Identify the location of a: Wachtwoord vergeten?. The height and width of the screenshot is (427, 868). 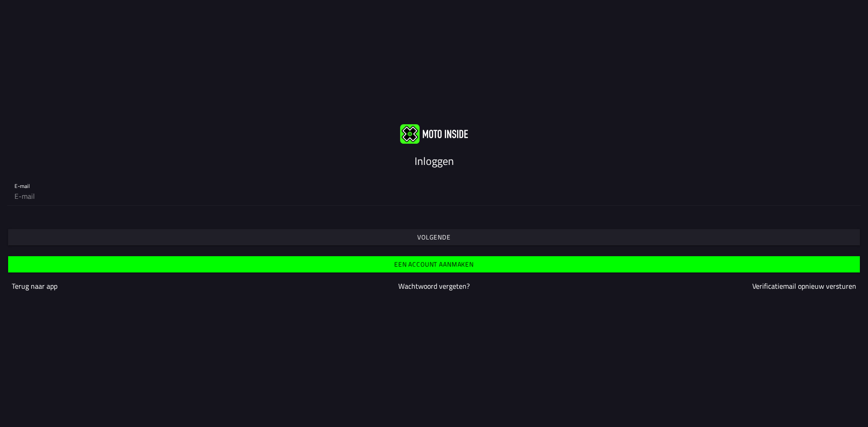
(434, 286).